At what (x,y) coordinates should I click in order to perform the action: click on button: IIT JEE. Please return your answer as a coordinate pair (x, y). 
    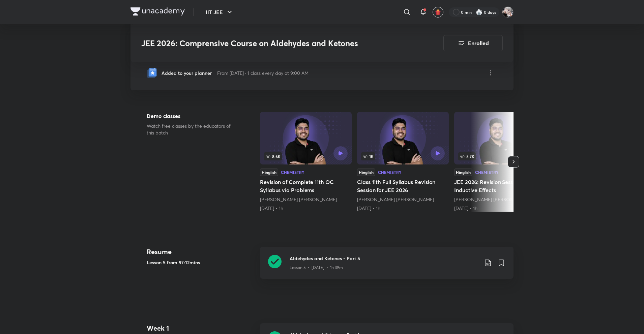
    Looking at the image, I should click on (219, 12).